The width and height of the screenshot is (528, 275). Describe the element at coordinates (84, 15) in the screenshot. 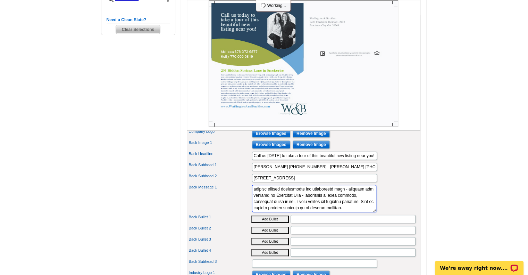

I see `button: Open LiveChat chat widget` at that location.